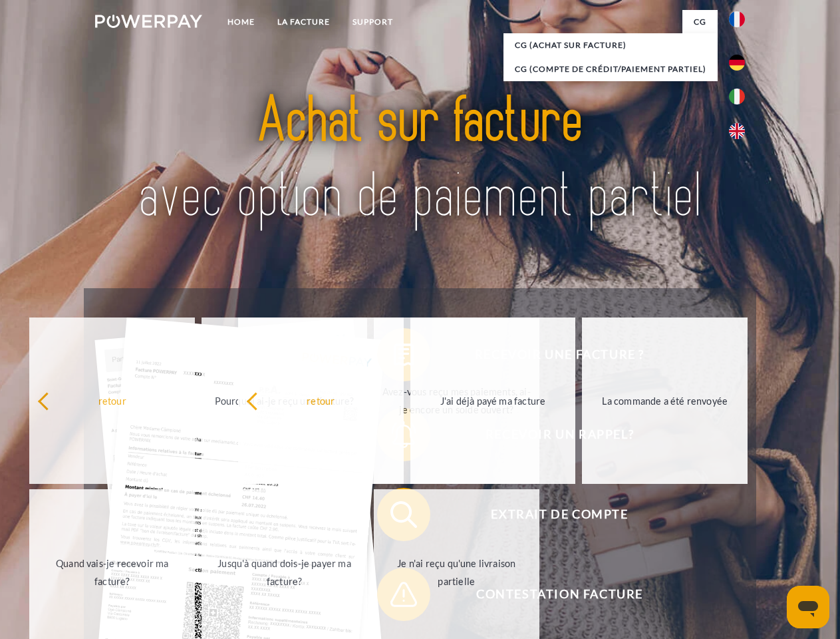 This screenshot has width=840, height=639. What do you see at coordinates (700, 22) in the screenshot?
I see `a: CG` at bounding box center [700, 22].